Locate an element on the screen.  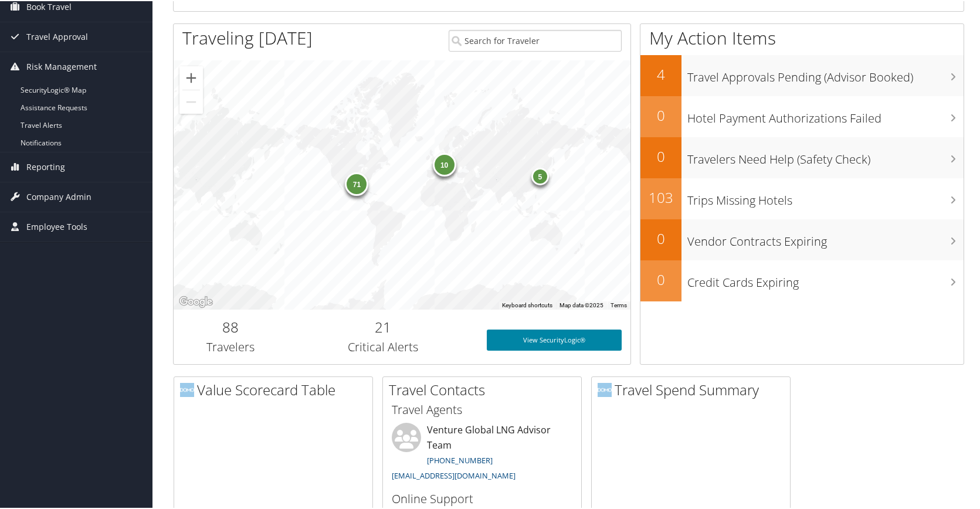
li: Venture Global LNG Advisor Team is located at coordinates (482, 453).